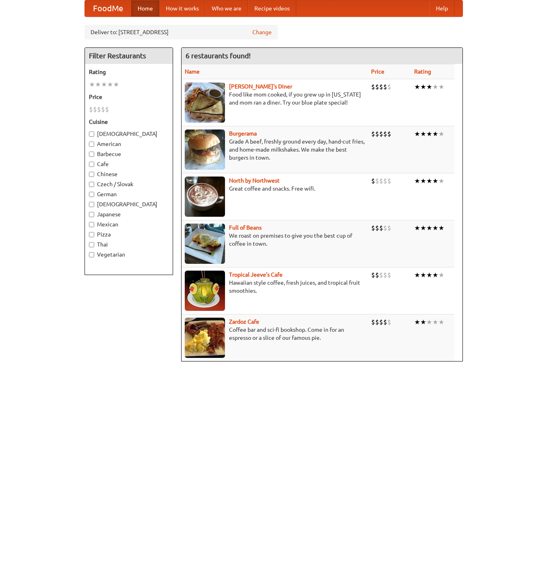  Describe the element at coordinates (274, 189) in the screenshot. I see `p: Great coffee and snacks. Free wifi.` at that location.